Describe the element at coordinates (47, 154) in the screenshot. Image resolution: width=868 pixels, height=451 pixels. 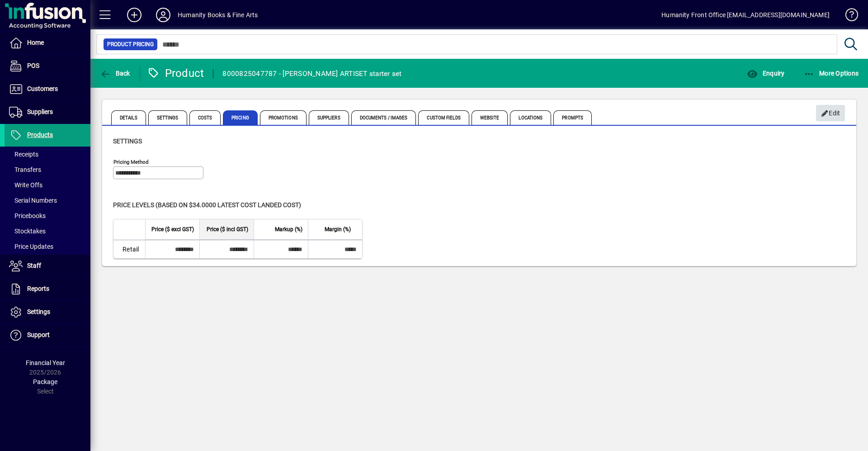
I see `a: Receipts` at that location.